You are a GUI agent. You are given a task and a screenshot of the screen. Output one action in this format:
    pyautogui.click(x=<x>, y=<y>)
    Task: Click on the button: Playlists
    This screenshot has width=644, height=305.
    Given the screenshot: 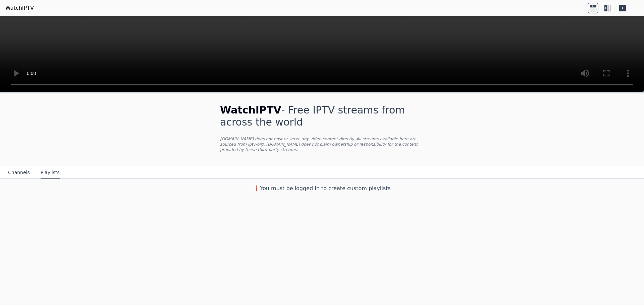 What is the action you would take?
    pyautogui.click(x=50, y=173)
    